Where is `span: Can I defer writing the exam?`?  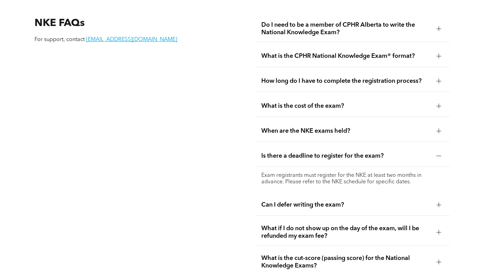
span: Can I defer writing the exam? is located at coordinates (346, 205).